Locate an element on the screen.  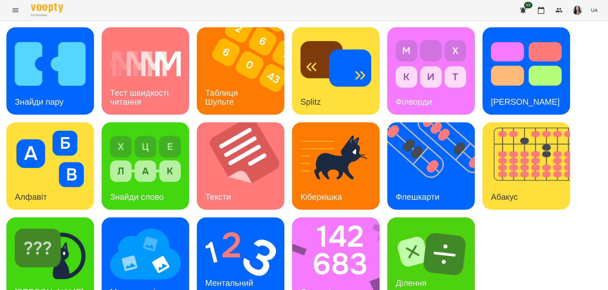
h3: Алфавіт is located at coordinates (31, 197).